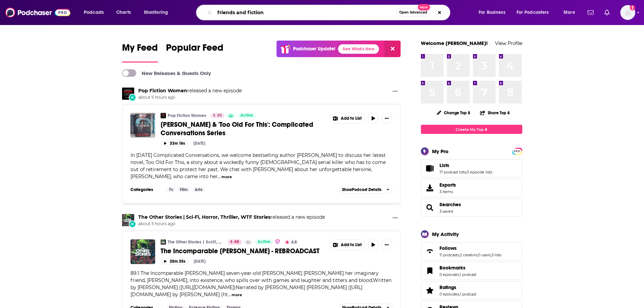  Describe the element at coordinates (277, 241) in the screenshot. I see `img: verified Badge` at that location.